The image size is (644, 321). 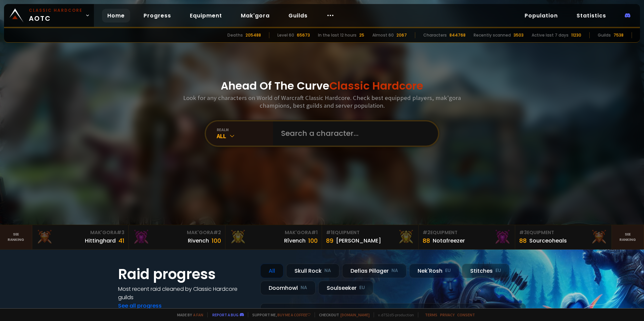 I want to click on a: Mak'gora, so click(x=255, y=15).